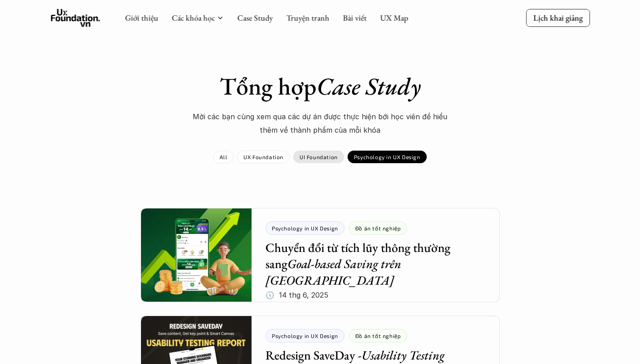 This screenshot has height=364, width=640. I want to click on p: Psychology in UX Design, so click(386, 157).